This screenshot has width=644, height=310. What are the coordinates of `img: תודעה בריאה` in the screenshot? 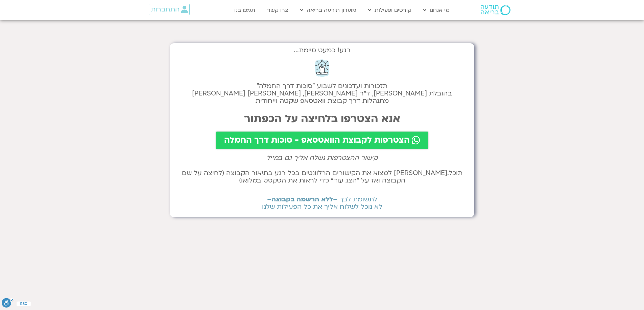 It's located at (495, 10).